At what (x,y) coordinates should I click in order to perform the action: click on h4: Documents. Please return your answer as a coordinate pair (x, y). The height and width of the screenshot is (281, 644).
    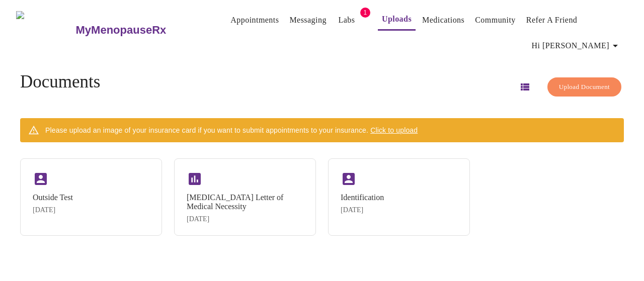
    Looking at the image, I should click on (60, 82).